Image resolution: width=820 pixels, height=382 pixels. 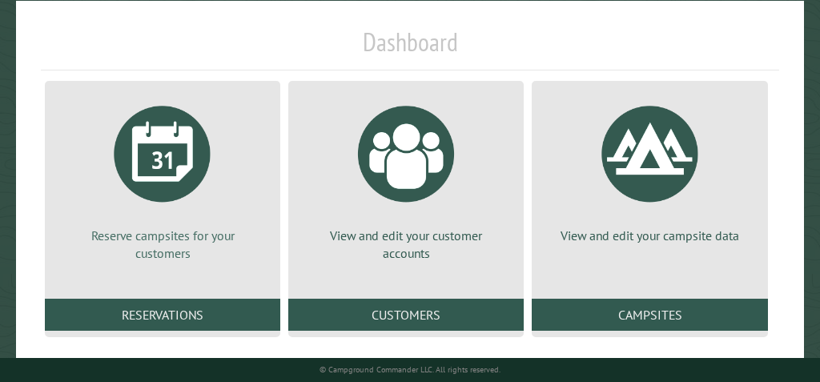 What do you see at coordinates (163, 178) in the screenshot?
I see `a: Reserve campsites for your customers` at bounding box center [163, 178].